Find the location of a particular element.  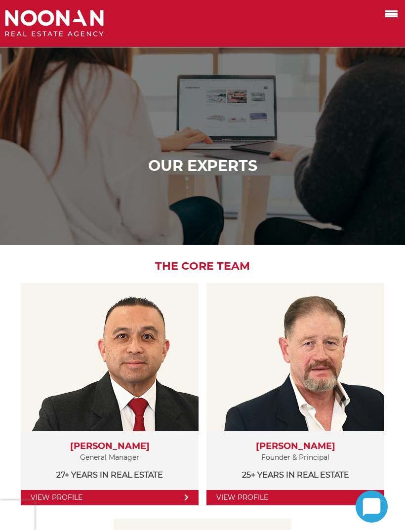

img: Noonan Real Estate Agency is located at coordinates (54, 23).